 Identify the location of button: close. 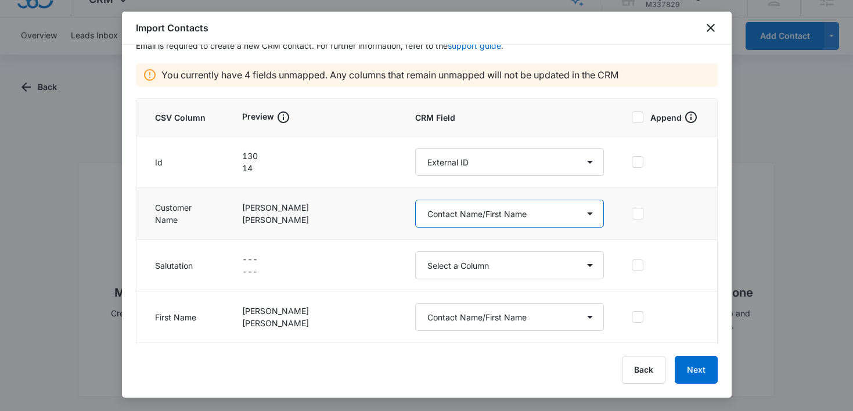
(711, 28).